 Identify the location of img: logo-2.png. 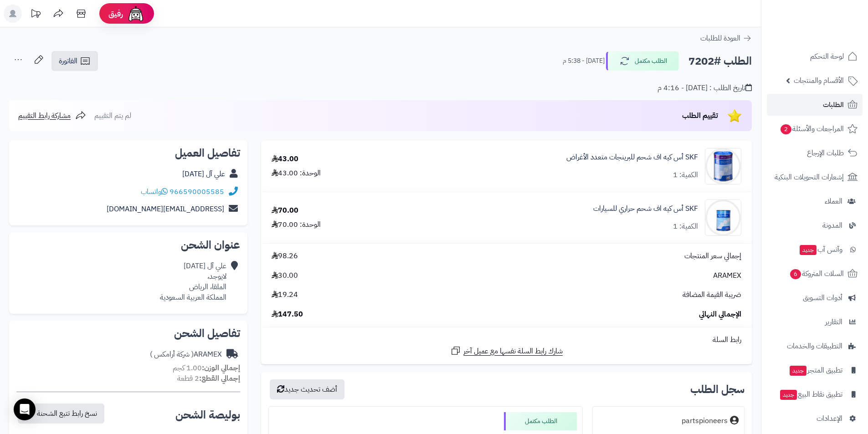
(832, 34).